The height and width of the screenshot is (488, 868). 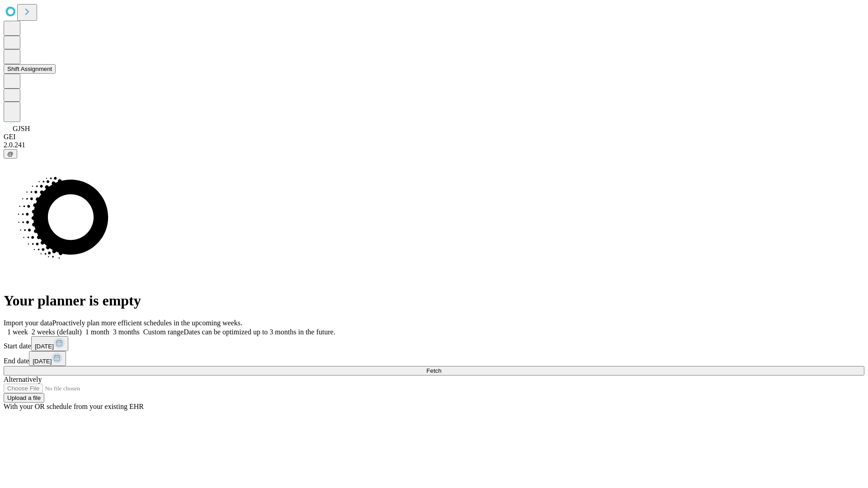 What do you see at coordinates (434, 137) in the screenshot?
I see `div: GEI` at bounding box center [434, 137].